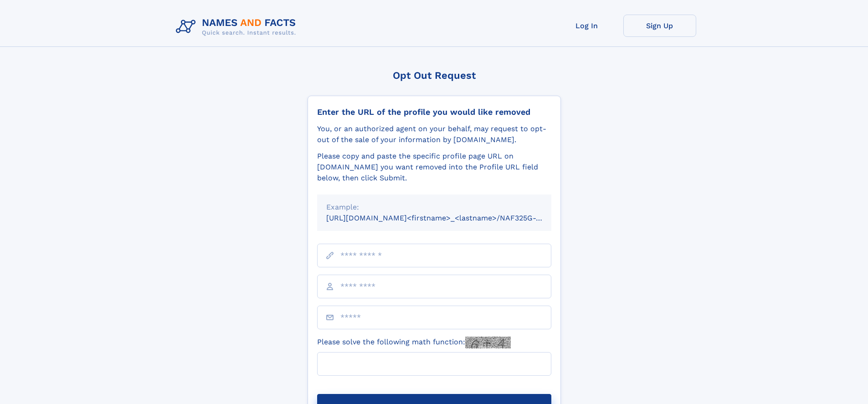 The image size is (868, 404). What do you see at coordinates (434, 135) in the screenshot?
I see `div: You, or an authorized agent on your behalf, may request to opt-out of the sale of your informatio...` at bounding box center [434, 135].